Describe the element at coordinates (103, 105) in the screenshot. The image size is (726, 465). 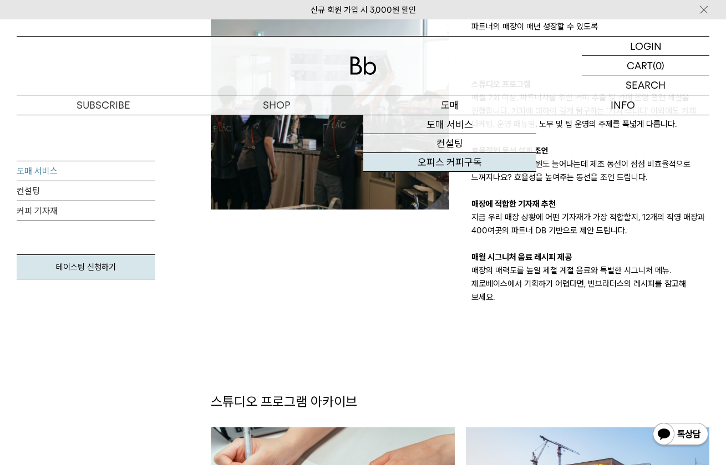
I see `a: SUBSCRIBE` at that location.